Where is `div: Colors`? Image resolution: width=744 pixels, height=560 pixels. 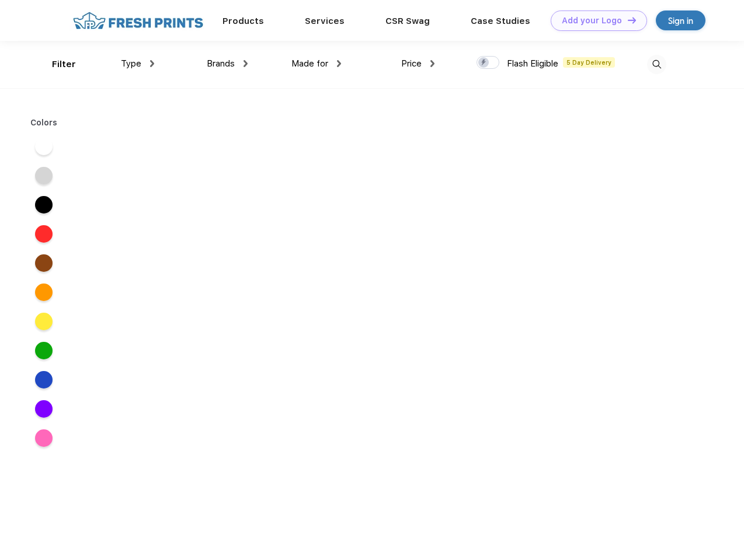 div: Colors is located at coordinates (44, 123).